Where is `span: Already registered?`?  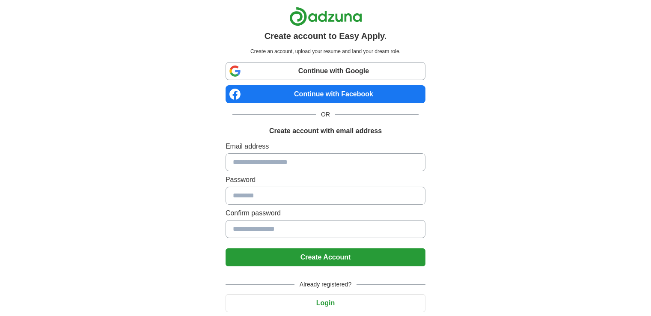
span: Already registered? is located at coordinates (326, 284).